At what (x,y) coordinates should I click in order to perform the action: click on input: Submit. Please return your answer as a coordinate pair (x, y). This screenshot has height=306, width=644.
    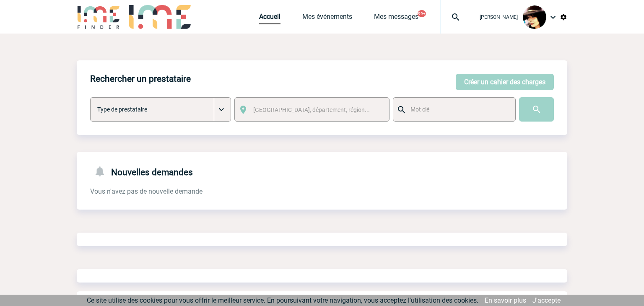
    Looking at the image, I should click on (536, 110).